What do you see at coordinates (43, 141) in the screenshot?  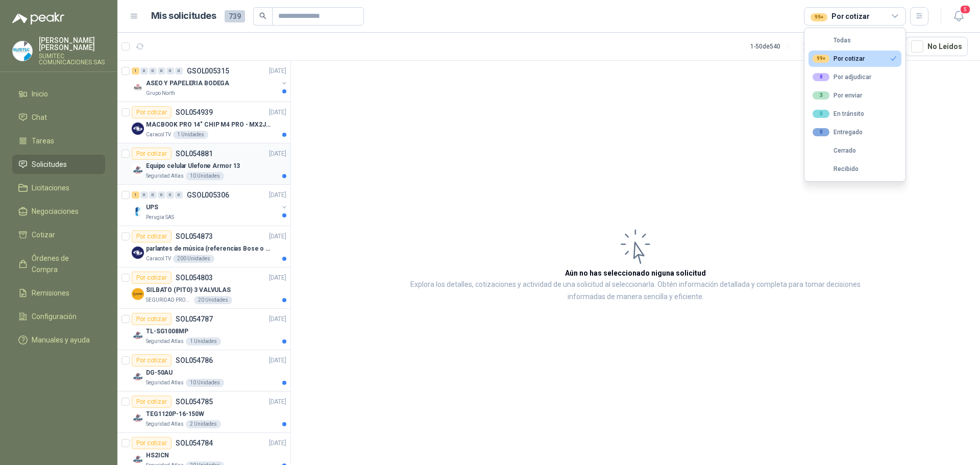 I see `span: Tareas` at bounding box center [43, 141].